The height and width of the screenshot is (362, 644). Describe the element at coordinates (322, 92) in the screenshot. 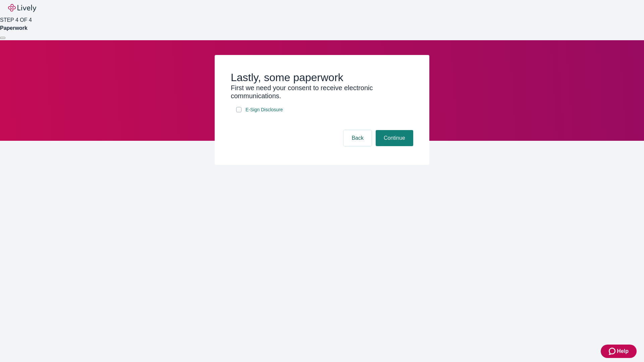

I see `h3: First we need your consent to receive electronic communications.` at that location.